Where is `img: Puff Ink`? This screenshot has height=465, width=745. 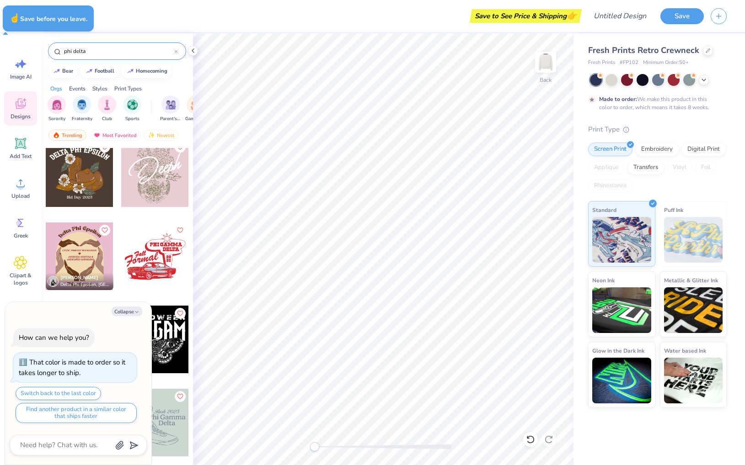 img: Puff Ink is located at coordinates (693, 240).